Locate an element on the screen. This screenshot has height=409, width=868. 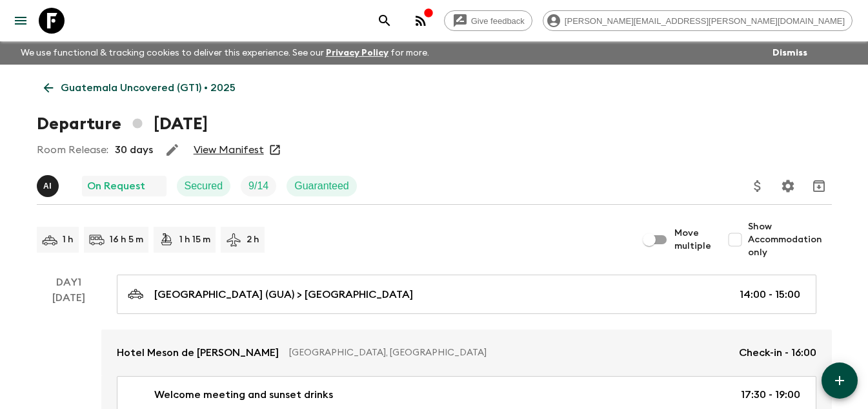
button: menu is located at coordinates (21, 21).